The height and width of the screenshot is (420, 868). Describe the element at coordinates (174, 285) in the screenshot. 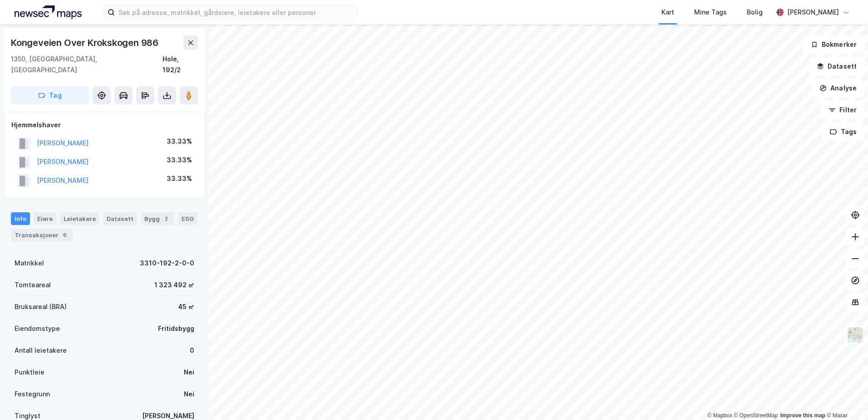

I see `div: 1 323 492 ㎡` at that location.